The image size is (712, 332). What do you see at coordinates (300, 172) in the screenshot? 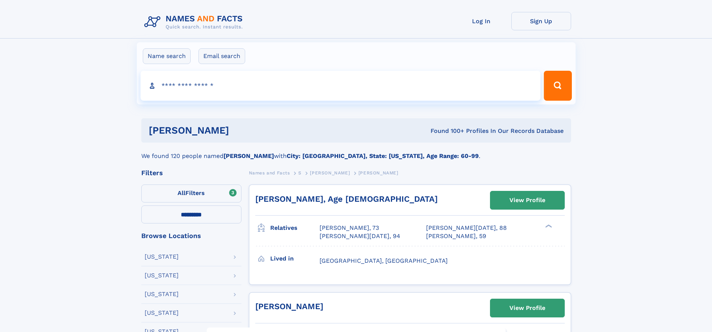
I see `a: S` at bounding box center [300, 172].